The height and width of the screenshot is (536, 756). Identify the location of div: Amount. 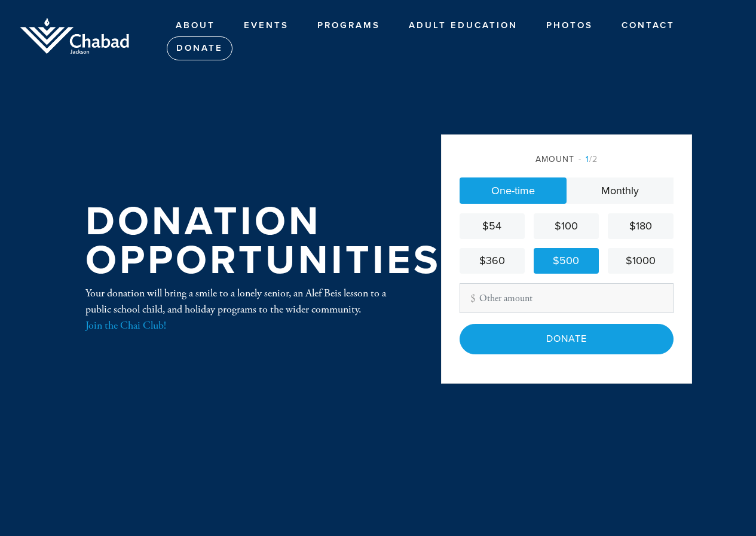
(567, 159).